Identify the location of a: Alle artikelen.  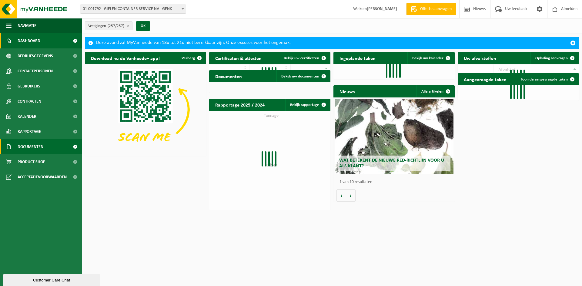
(435, 91).